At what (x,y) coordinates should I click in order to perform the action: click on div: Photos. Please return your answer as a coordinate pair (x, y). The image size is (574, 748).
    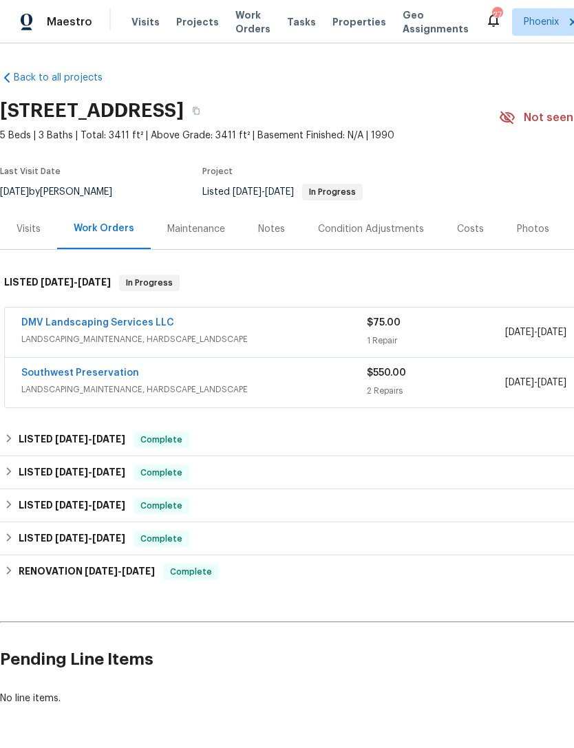
    Looking at the image, I should click on (533, 229).